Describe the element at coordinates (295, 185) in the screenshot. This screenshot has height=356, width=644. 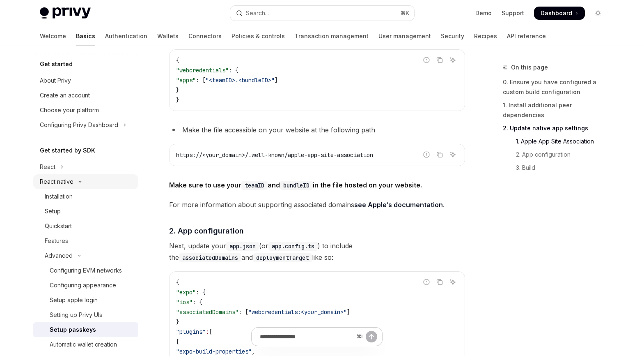
I see `strong: Make sure to use your and in the file hosted on your website.` at that location.